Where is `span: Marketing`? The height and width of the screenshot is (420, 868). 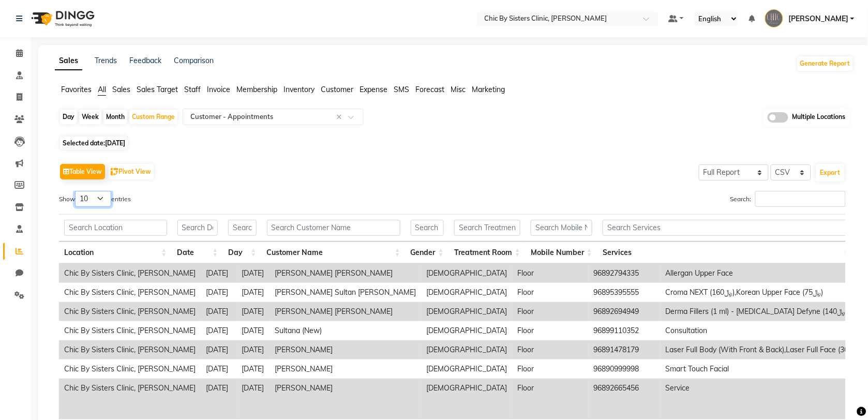 span: Marketing is located at coordinates (488, 90).